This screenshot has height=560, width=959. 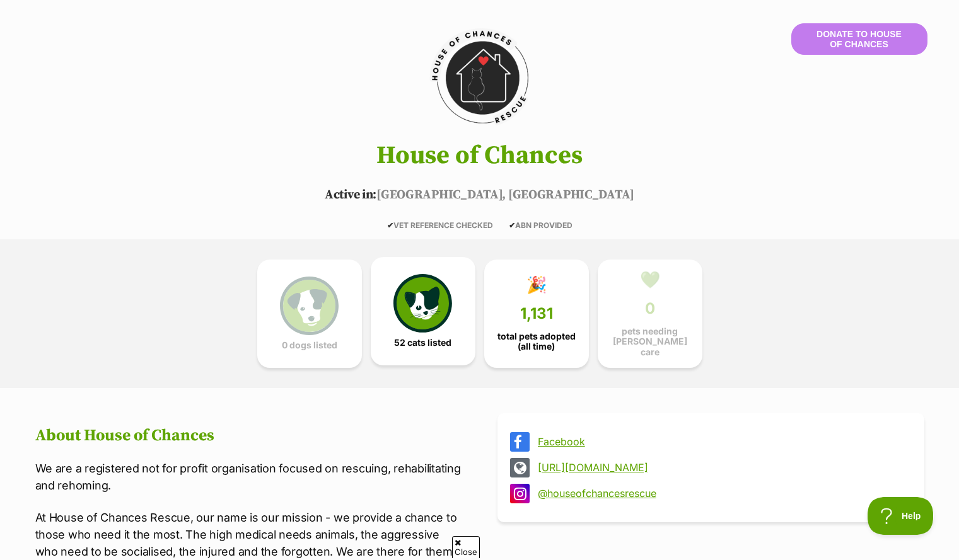 I want to click on span: 52 cats listed, so click(x=423, y=343).